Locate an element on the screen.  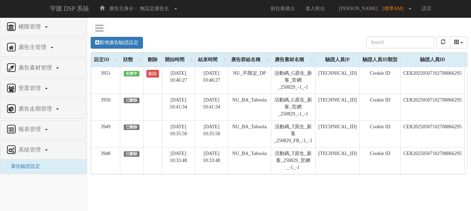
td: NU_不限定_DP is located at coordinates (249, 80).